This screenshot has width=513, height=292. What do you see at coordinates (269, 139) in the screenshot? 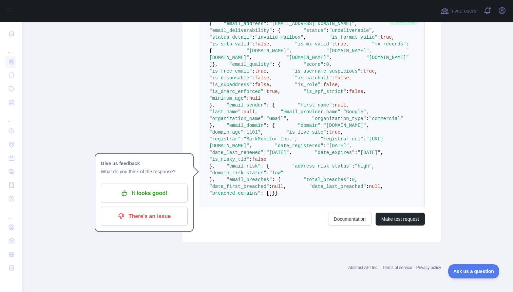
I see `span: "MarkMonitor Inc."` at bounding box center [269, 139].